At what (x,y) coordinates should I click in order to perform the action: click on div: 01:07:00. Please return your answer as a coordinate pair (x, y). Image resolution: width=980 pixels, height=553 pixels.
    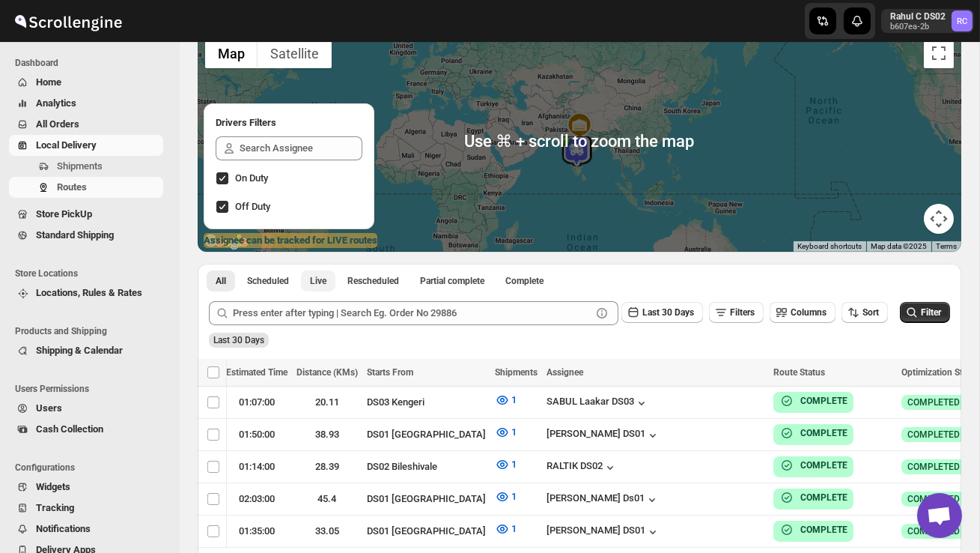
    Looking at the image, I should click on (257, 402).